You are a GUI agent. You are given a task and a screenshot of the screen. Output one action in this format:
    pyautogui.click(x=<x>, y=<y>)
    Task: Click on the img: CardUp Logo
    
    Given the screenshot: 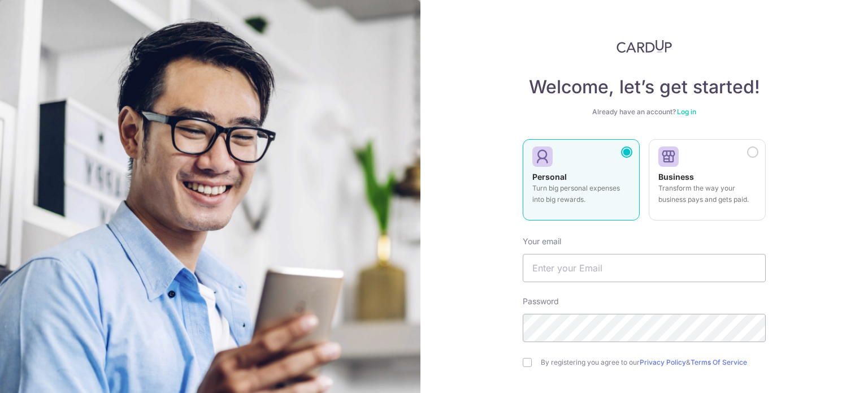 What is the action you would take?
    pyautogui.click(x=644, y=46)
    